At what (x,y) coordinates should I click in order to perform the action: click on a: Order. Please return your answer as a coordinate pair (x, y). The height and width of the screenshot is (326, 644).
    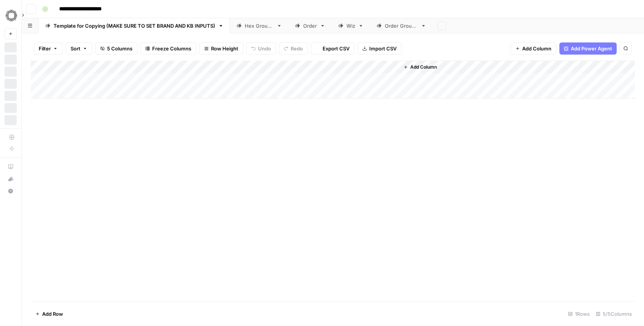
    Looking at the image, I should click on (310, 26).